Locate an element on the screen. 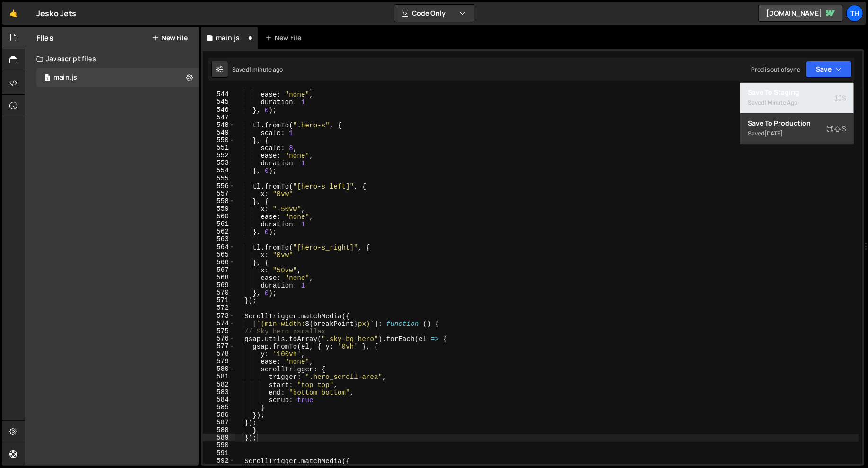  div: Th is located at coordinates (854, 13).